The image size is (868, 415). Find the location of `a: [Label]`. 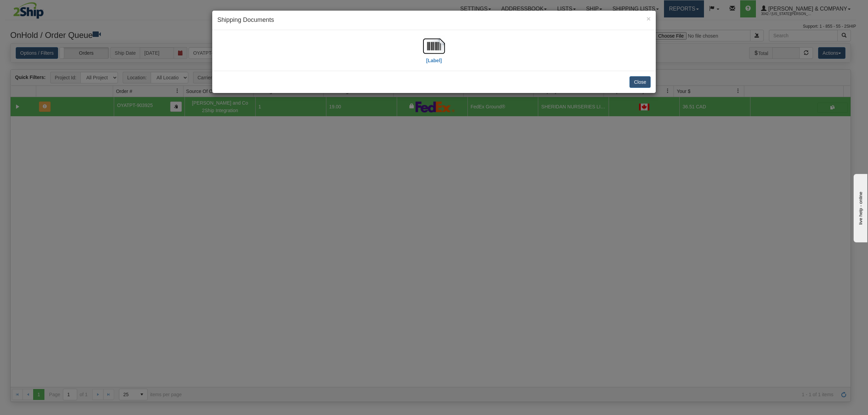

a: [Label] is located at coordinates (434, 53).